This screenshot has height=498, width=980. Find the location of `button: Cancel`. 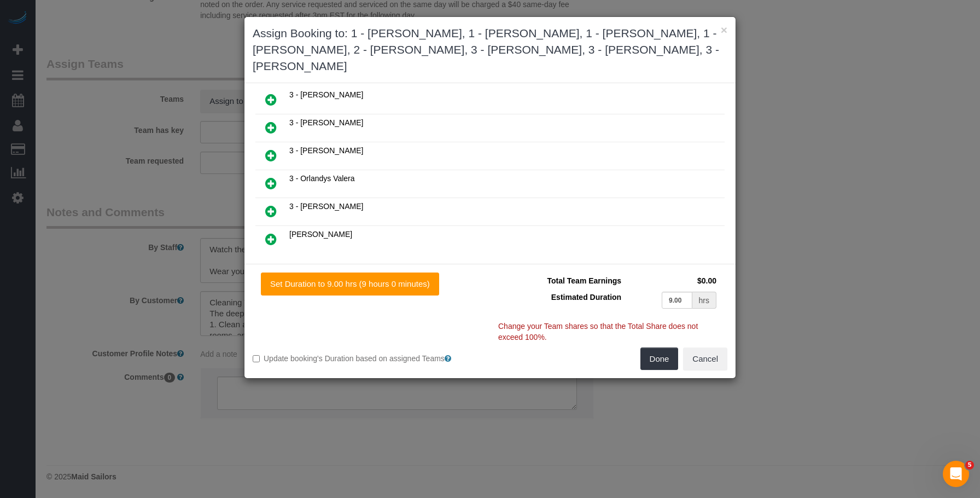

button: Cancel is located at coordinates (705, 358).